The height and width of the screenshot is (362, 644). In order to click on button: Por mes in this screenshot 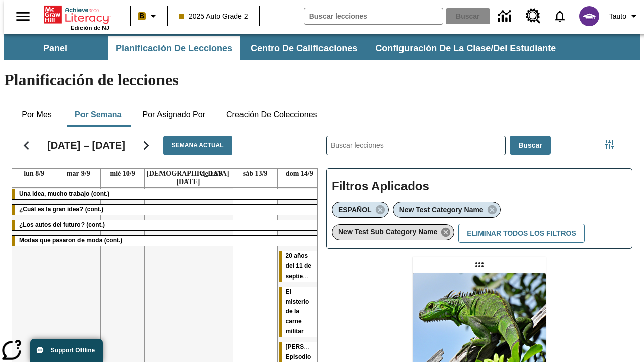, I will do `click(37, 115)`.